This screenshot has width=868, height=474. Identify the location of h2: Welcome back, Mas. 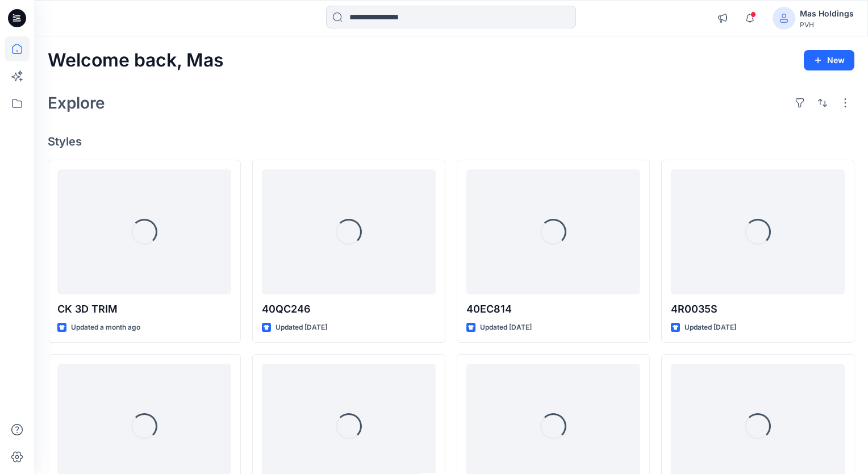
(136, 60).